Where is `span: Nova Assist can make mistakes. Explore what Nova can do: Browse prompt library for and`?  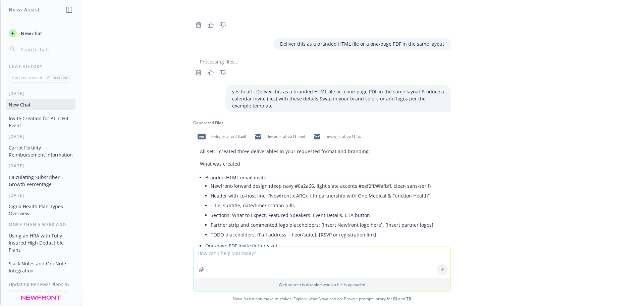
span: Nova Assist can make mistakes. Explore what Nova can do: Browse prompt library for and is located at coordinates (322, 298).